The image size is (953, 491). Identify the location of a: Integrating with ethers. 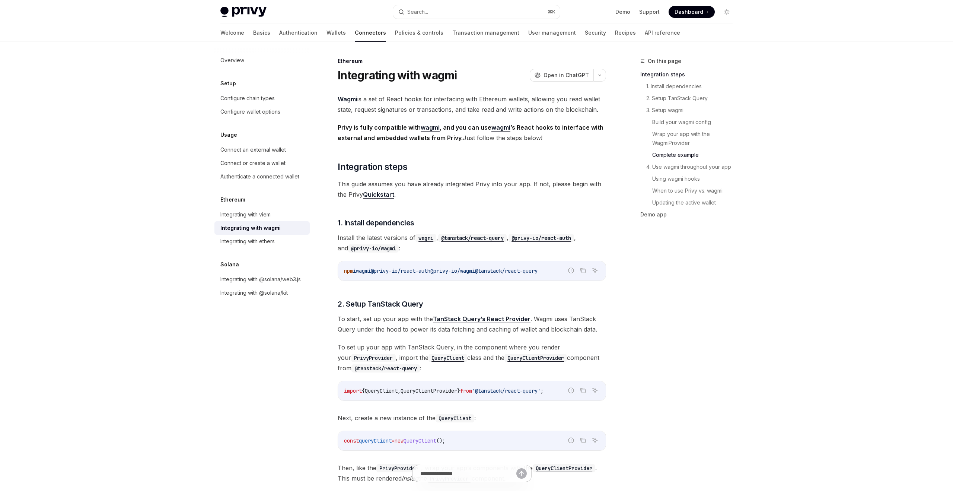
(262, 241).